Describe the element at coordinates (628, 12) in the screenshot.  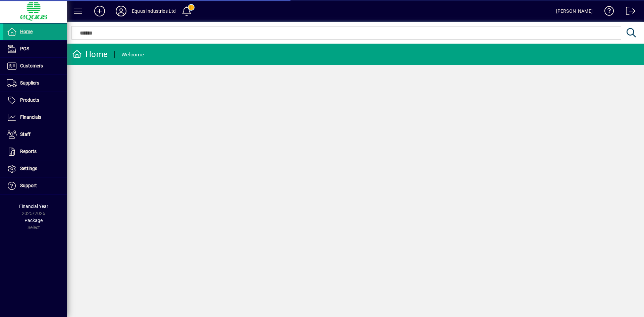
I see `a: Logout` at that location.